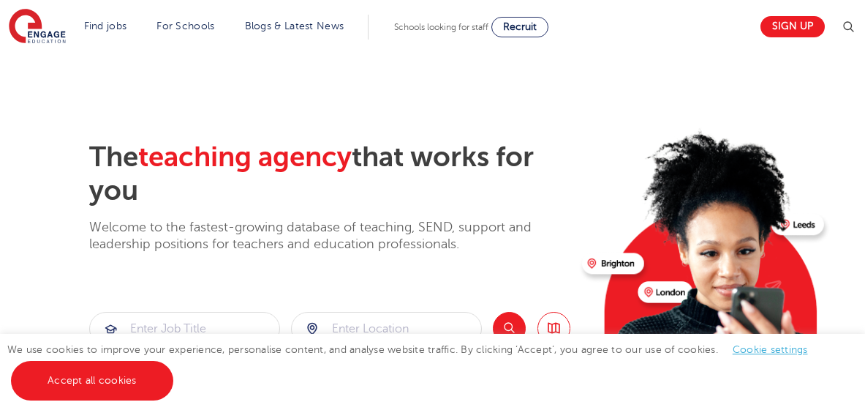  I want to click on a: Cookie settings, so click(770, 349).